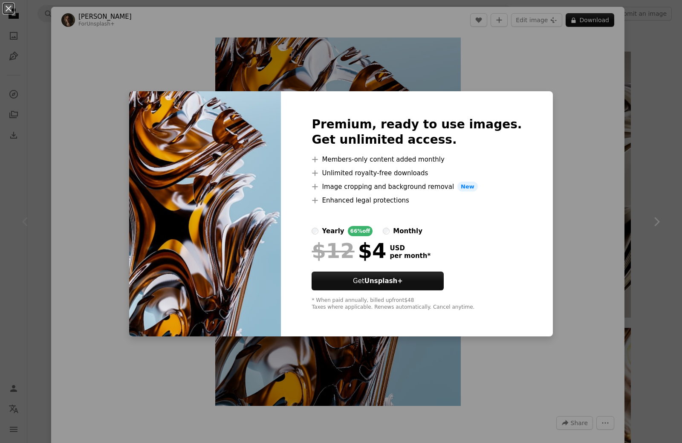 The height and width of the screenshot is (443, 682). What do you see at coordinates (417, 304) in the screenshot?
I see `div: * When paid annually, billed upfront $48 Taxes where applicable. Renews automatically. Cancel any...` at bounding box center [417, 304].